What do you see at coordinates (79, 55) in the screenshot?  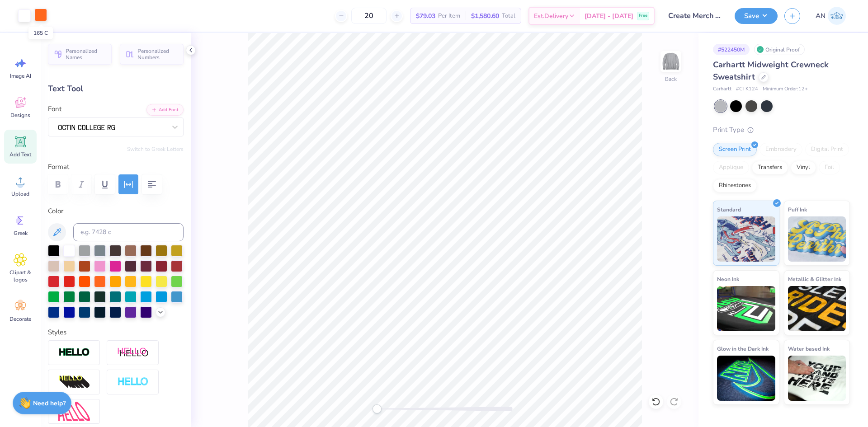 I see `button: Personalized Names` at bounding box center [79, 55].